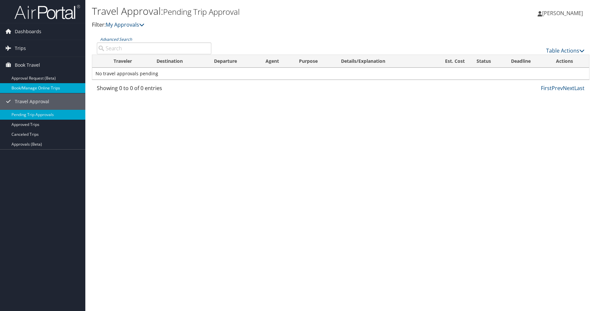  I want to click on a: First, so click(546, 88).